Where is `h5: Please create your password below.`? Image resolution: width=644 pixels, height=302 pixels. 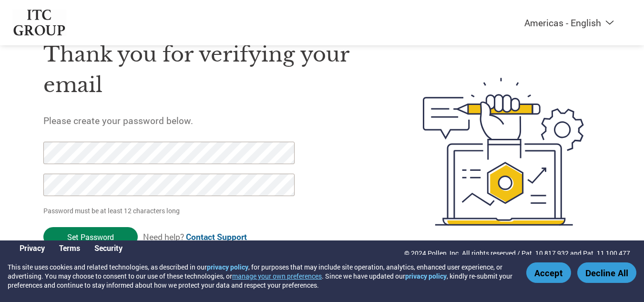
h5: Please create your password below. is located at coordinates (211, 120).